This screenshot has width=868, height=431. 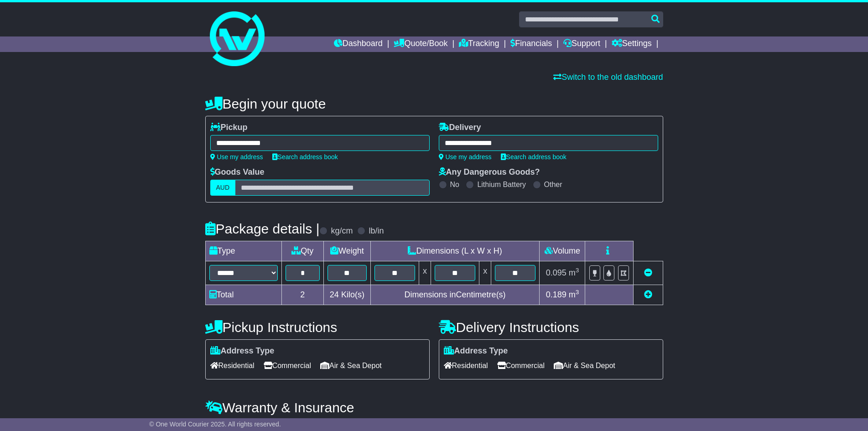 I want to click on a: Dashboard, so click(x=358, y=44).